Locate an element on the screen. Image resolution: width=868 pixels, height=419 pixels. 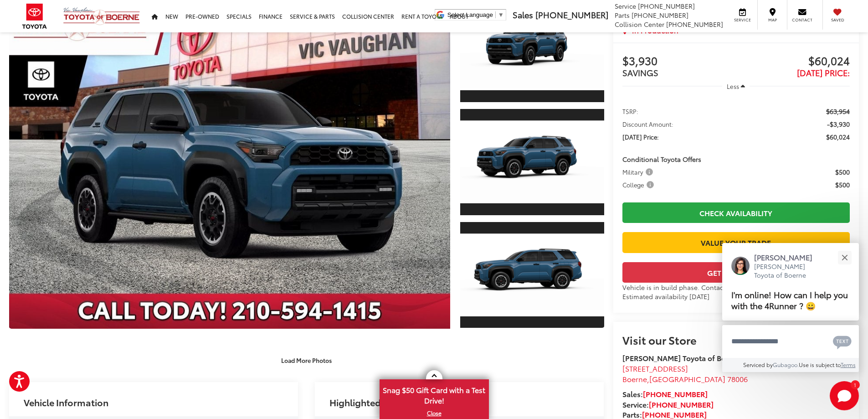
span: College is located at coordinates (639, 184).